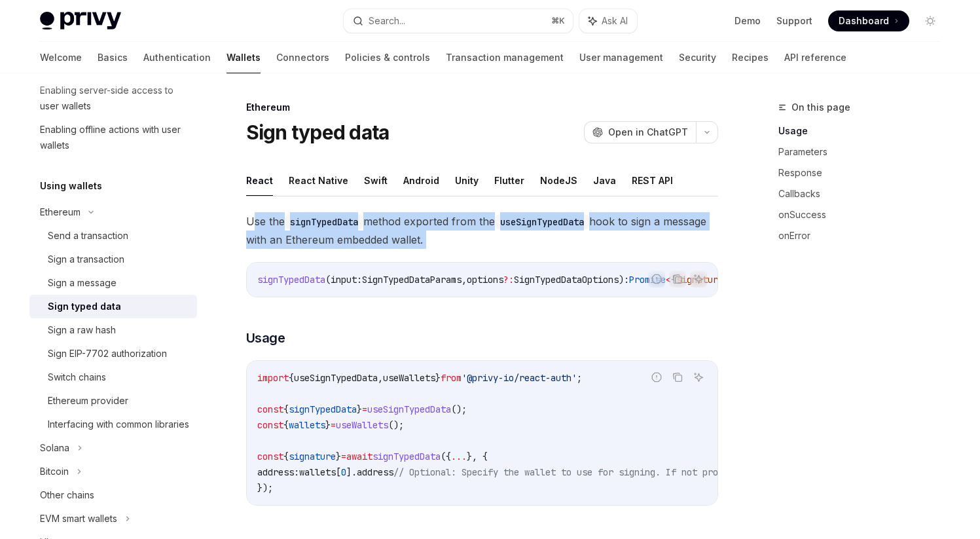 The image size is (980, 539). What do you see at coordinates (648, 280) in the screenshot?
I see `span: Promise` at bounding box center [648, 280].